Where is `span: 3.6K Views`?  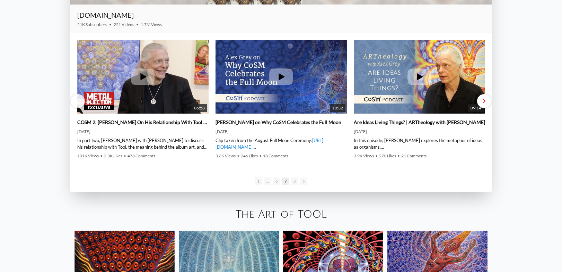 span: 3.6K Views is located at coordinates (226, 155).